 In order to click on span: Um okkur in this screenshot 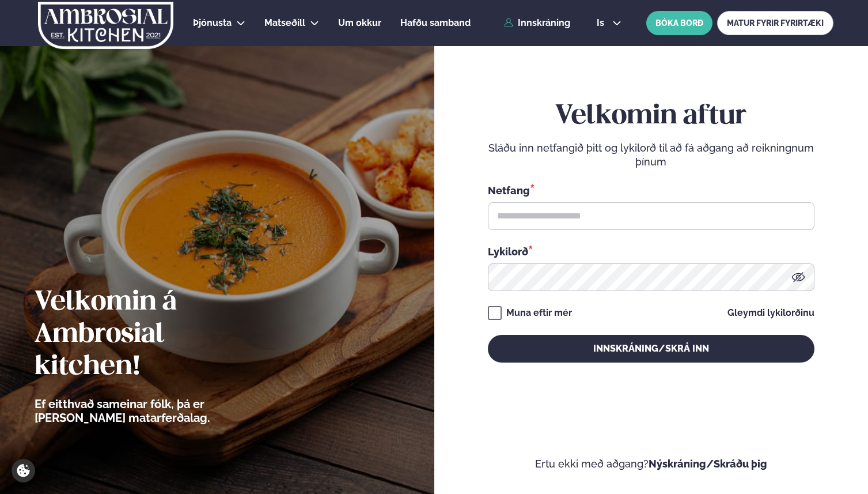, I will do `click(360, 23)`.